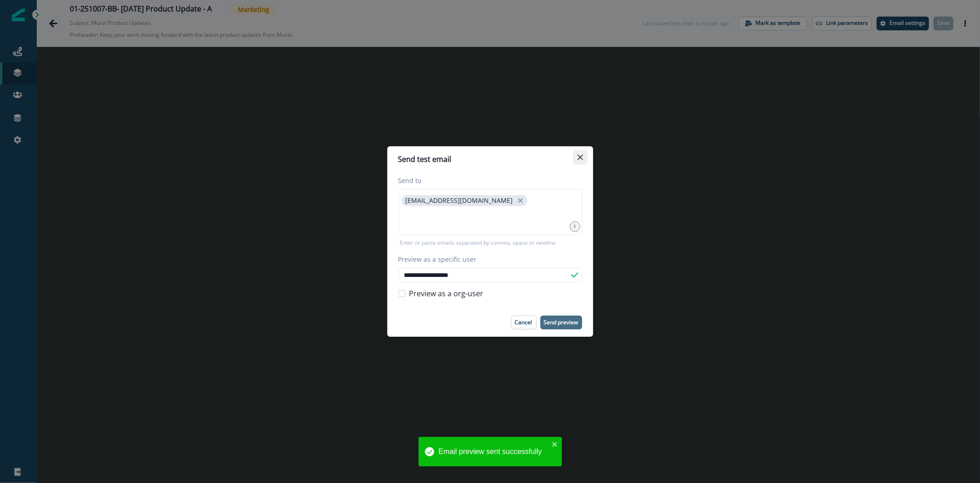  What do you see at coordinates (561, 322) in the screenshot?
I see `p: Send preview` at bounding box center [561, 322].